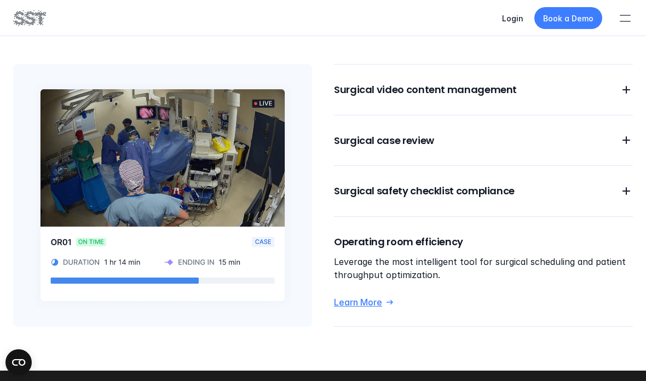  Describe the element at coordinates (484, 241) in the screenshot. I see `h6: Operating room efficiency` at that location.